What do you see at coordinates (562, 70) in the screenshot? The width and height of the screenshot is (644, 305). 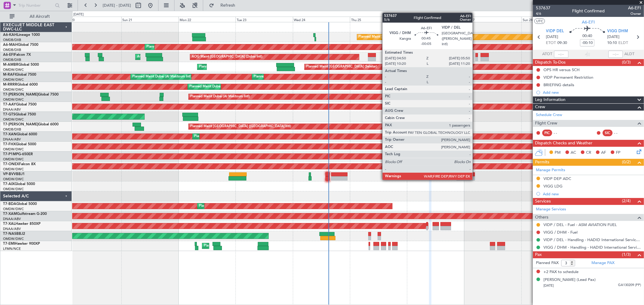 I see `div: OPS HR versus SCH` at bounding box center [562, 70].